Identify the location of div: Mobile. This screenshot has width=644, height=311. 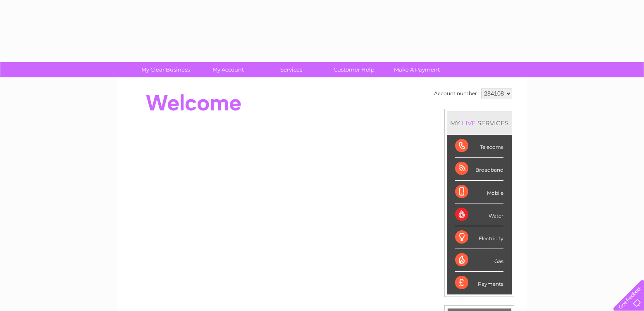
(479, 192).